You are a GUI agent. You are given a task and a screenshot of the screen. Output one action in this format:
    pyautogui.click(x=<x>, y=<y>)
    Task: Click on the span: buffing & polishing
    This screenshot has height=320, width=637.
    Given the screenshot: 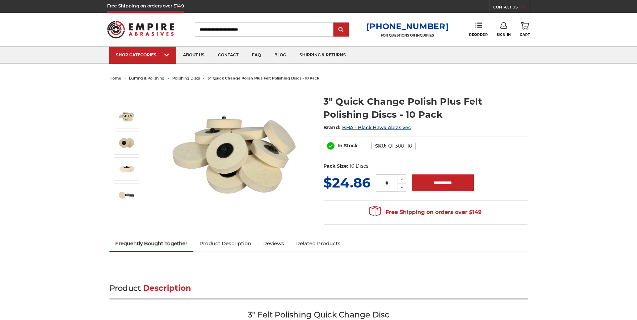 What is the action you would take?
    pyautogui.click(x=147, y=78)
    